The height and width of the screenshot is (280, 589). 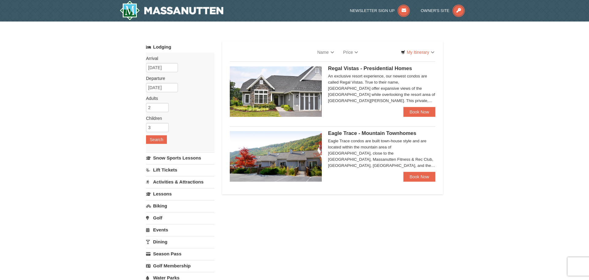 What do you see at coordinates (418, 52) in the screenshot?
I see `a: My Itinerary` at bounding box center [418, 52].